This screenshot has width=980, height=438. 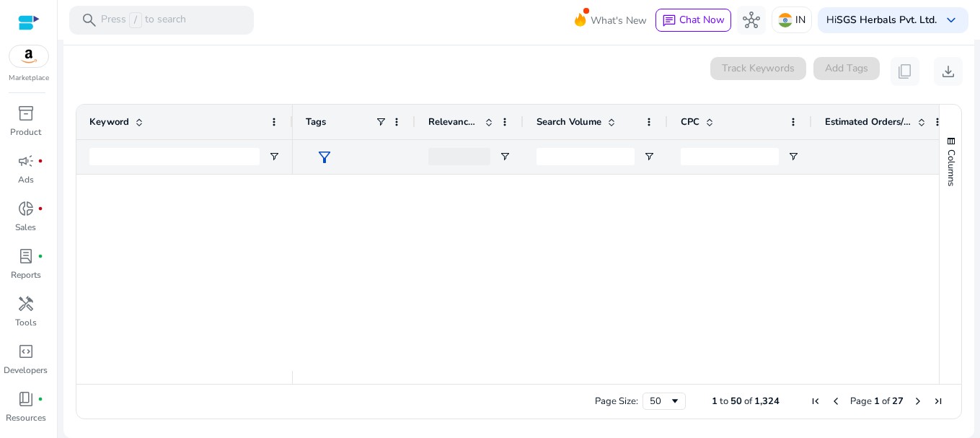 I want to click on input: Search Volume Filter Input, so click(x=585, y=157).